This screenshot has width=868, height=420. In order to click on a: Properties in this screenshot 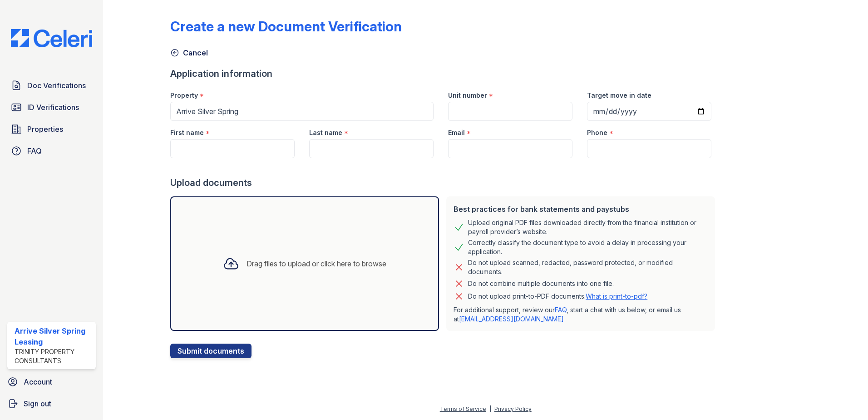, I will do `click(51, 129)`.